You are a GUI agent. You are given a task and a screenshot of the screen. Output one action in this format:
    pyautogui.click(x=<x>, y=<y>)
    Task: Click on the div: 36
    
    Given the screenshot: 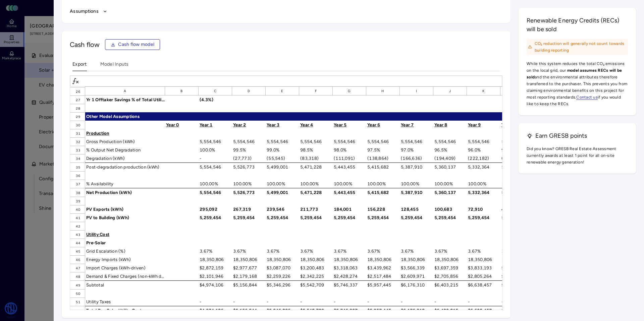 What is the action you would take?
    pyautogui.click(x=77, y=175)
    